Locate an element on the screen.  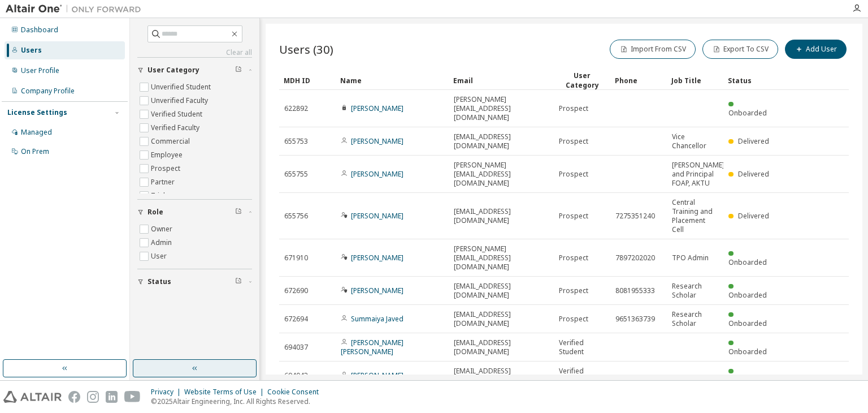
label: Partner is located at coordinates (164, 182).